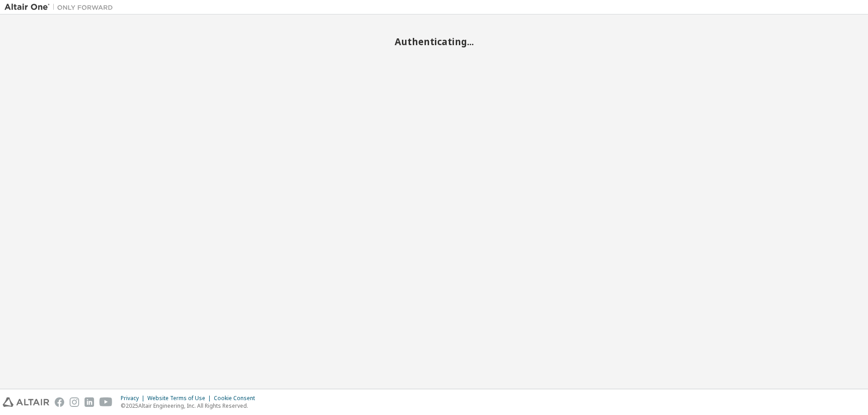  What do you see at coordinates (89, 402) in the screenshot?
I see `img: linkedin.svg` at bounding box center [89, 402].